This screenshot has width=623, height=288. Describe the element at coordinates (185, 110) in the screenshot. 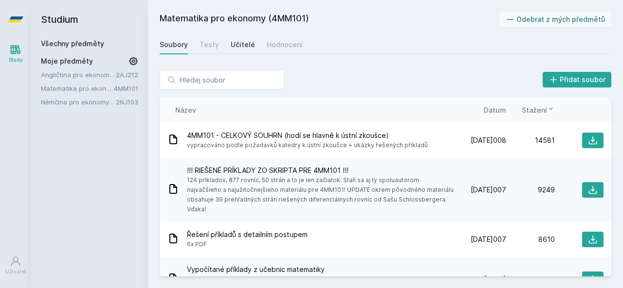

I see `button: Název` at that location.